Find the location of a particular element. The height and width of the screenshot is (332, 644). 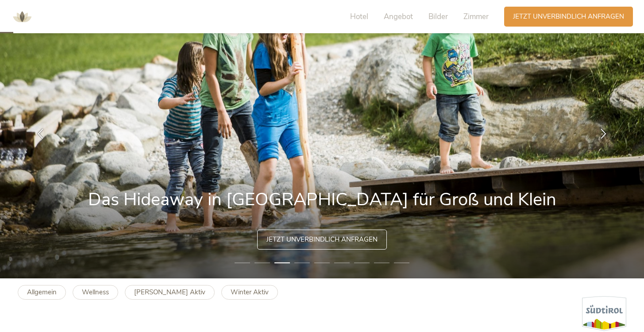

img: Südtirol is located at coordinates (604, 313).